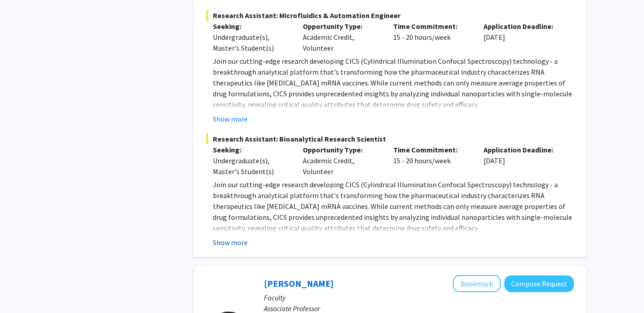 The width and height of the screenshot is (644, 313). What do you see at coordinates (390, 15) in the screenshot?
I see `span: Research Assistant: Microfluidics & Automation Engineer` at bounding box center [390, 15].